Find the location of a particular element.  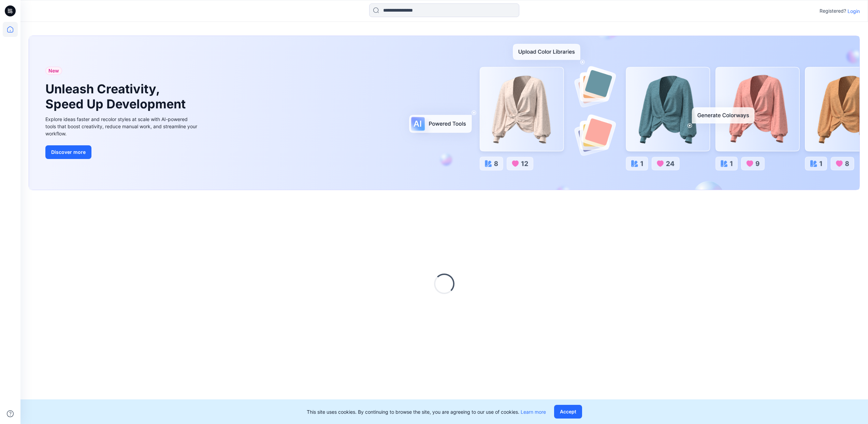

a: Discover more is located at coordinates (122, 152).